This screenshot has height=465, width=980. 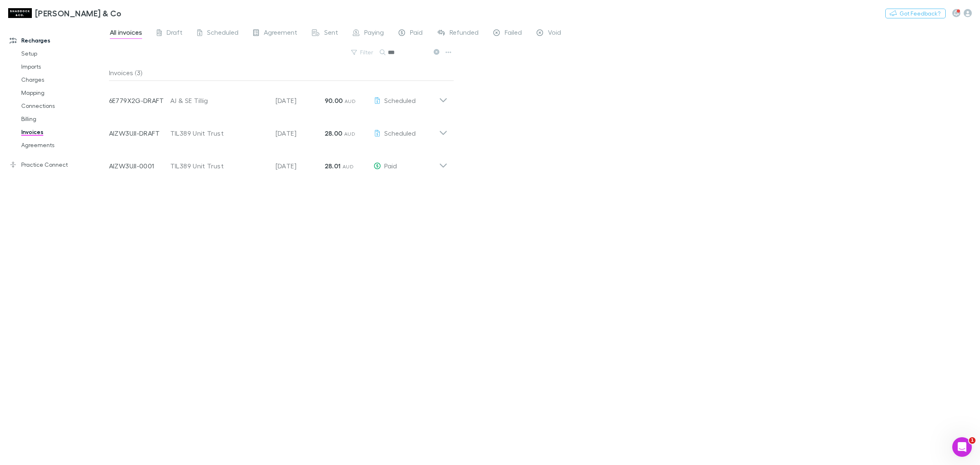 What do you see at coordinates (64, 93) in the screenshot?
I see `a: Mapping` at bounding box center [64, 93].